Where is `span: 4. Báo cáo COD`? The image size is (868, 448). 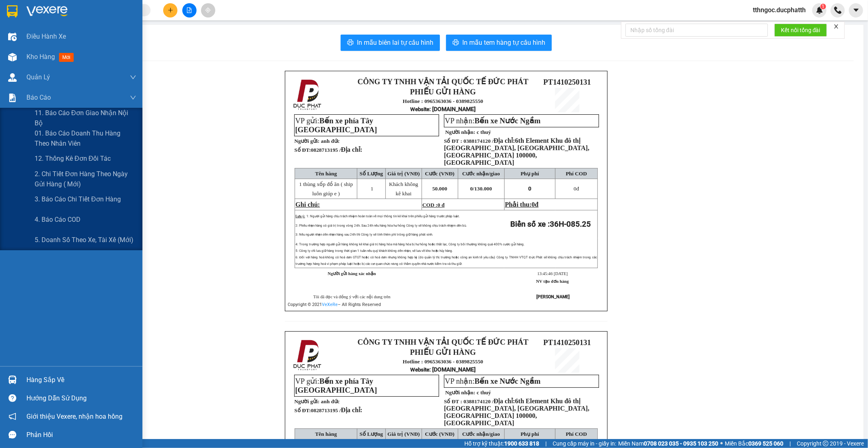 span: 4. Báo cáo COD is located at coordinates (58, 220).